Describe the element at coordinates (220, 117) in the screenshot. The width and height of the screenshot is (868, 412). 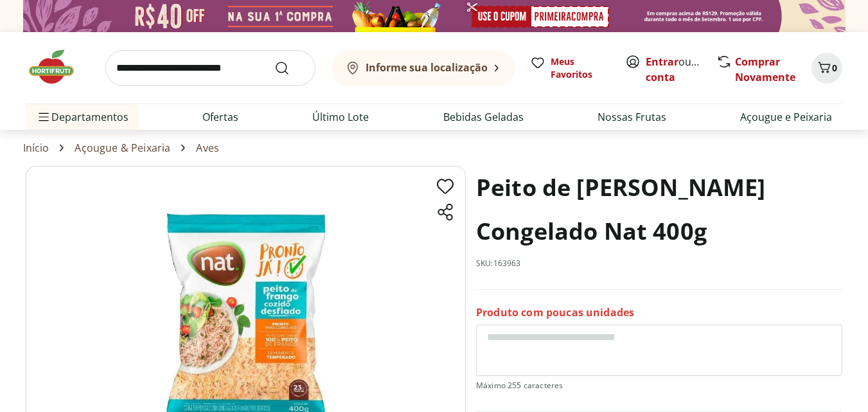
I see `a: Ofertas` at that location.